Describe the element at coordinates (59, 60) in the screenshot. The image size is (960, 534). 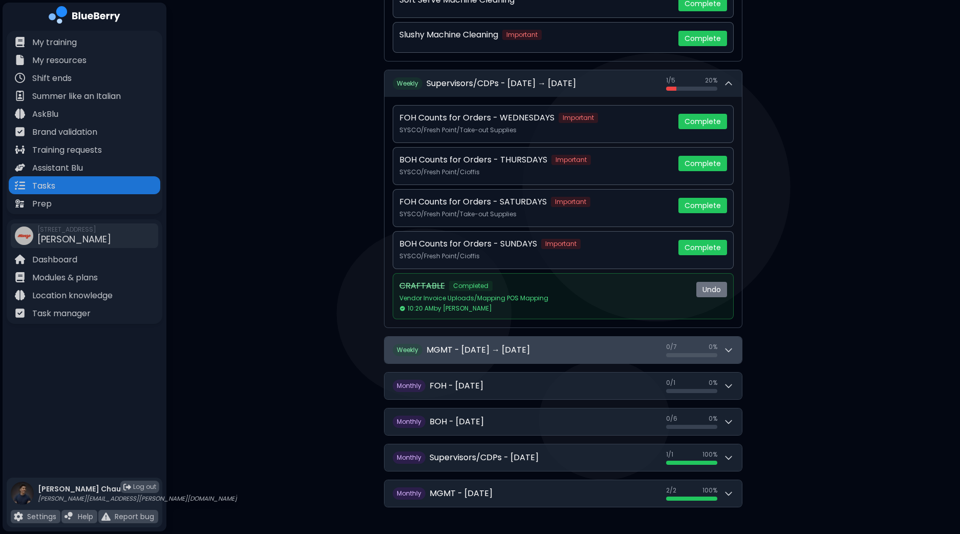
I see `p: My resources` at that location.